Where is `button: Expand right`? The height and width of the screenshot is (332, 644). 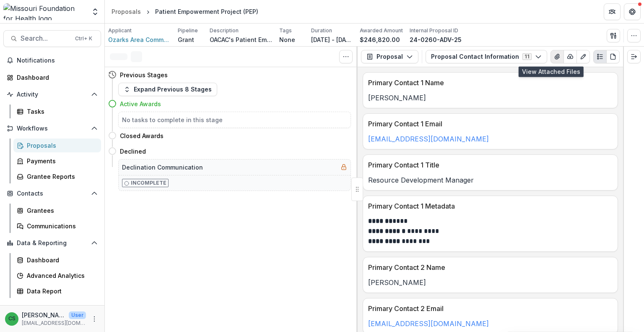
button: Expand right is located at coordinates (634, 57).